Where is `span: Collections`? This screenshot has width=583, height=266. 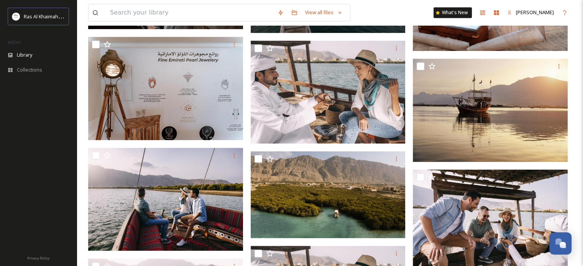 span: Collections is located at coordinates (30, 70).